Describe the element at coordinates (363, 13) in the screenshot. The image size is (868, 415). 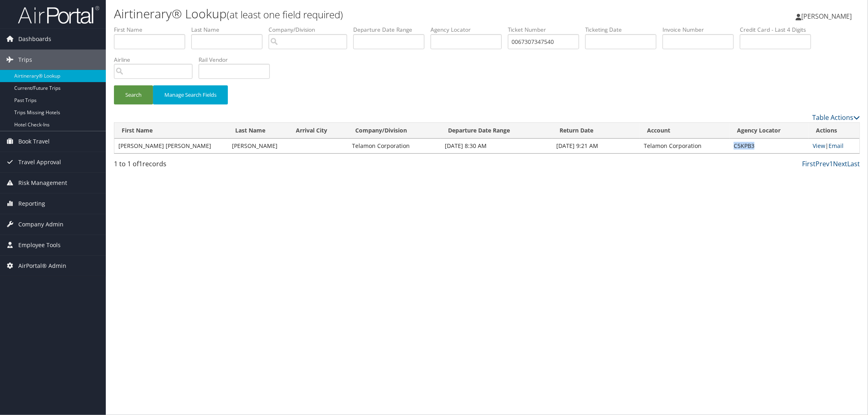
I see `h1: Airtinerary® Lookup` at that location.